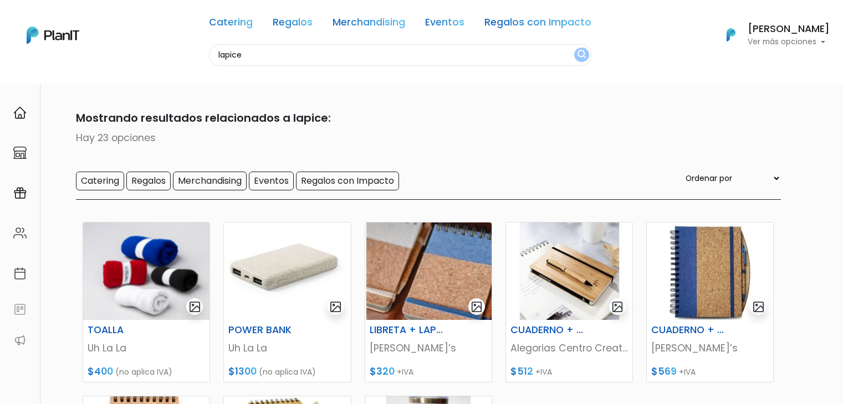 The height and width of the screenshot is (404, 843). What do you see at coordinates (209, 181) in the screenshot?
I see `input: Merchandising` at bounding box center [209, 181].